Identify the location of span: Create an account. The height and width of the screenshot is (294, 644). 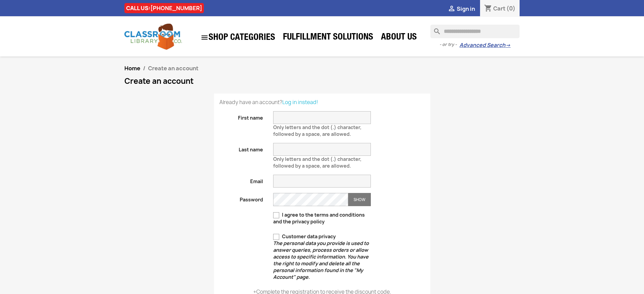
(173, 68).